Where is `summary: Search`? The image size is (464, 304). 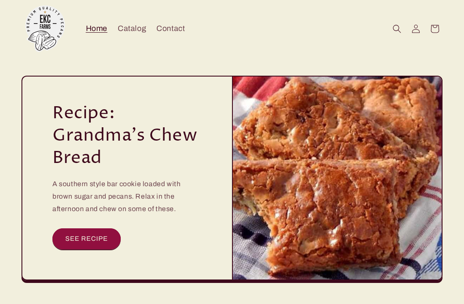 summary: Search is located at coordinates (397, 29).